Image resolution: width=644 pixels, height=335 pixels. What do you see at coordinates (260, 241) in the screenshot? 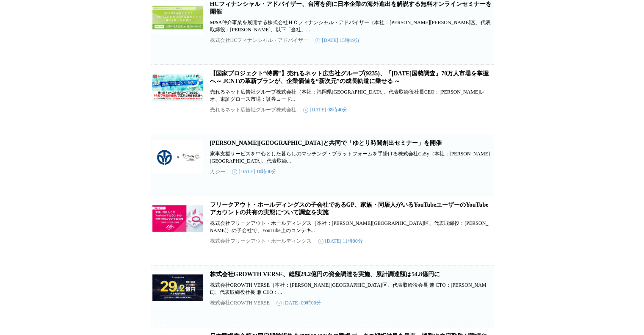
I see `p: 株式会社フリークアウト・ホールディングス` at bounding box center [260, 241].